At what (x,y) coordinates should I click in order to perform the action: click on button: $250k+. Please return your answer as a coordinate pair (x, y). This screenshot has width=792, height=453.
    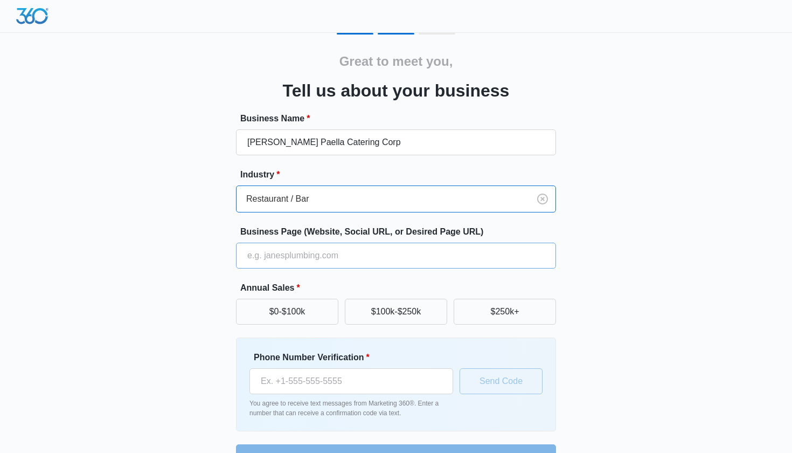
    Looking at the image, I should click on (505, 312).